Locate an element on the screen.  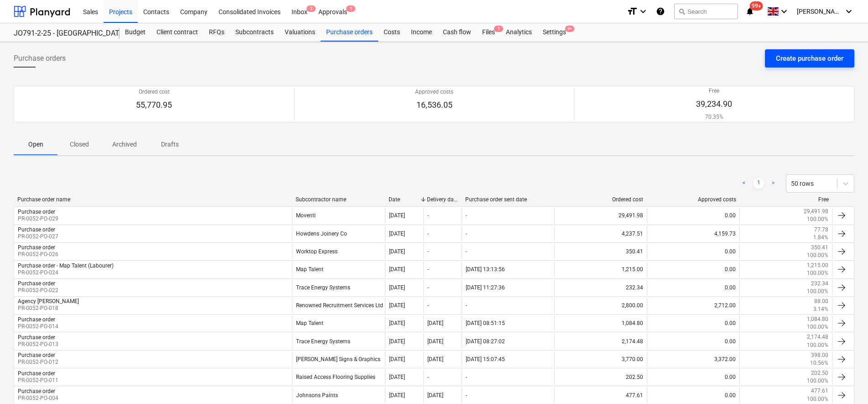
a: Analytics is located at coordinates (519, 32).